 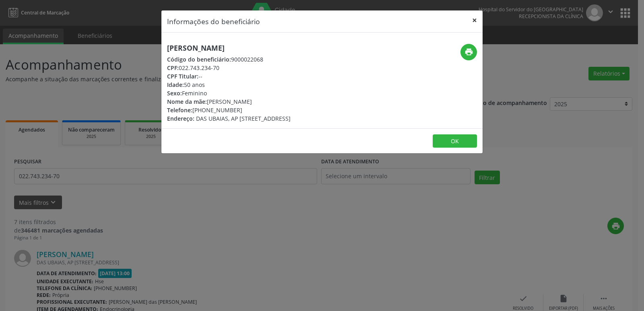 What do you see at coordinates (474, 20) in the screenshot?
I see `button: Close` at bounding box center [474, 20].